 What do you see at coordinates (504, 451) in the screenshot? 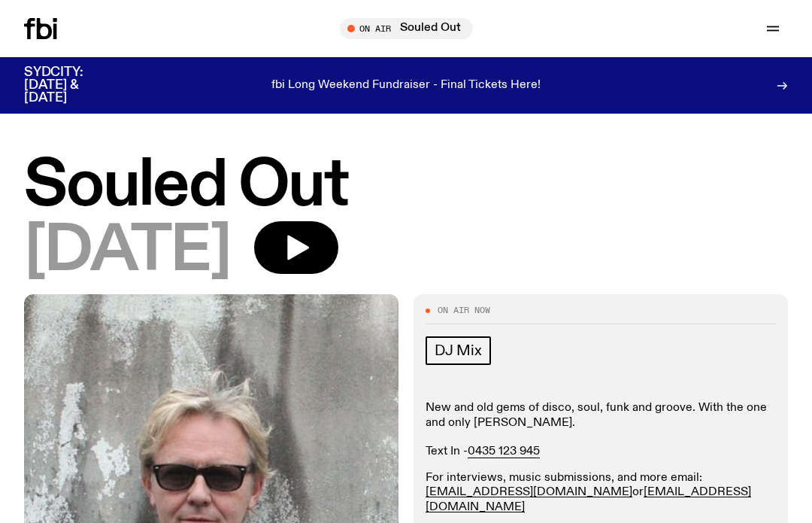
I see `chrome_annotation: 0435 123 945` at bounding box center [504, 451].